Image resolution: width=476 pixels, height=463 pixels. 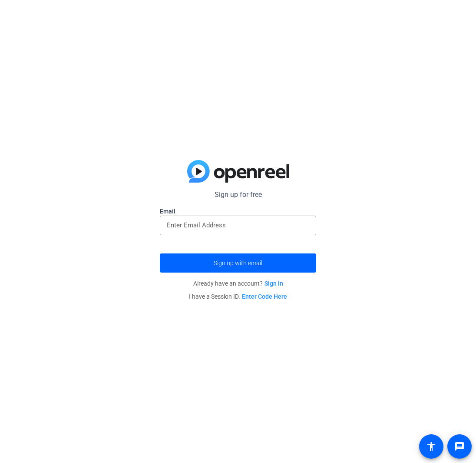 I want to click on img: blue-gradient.svg, so click(x=238, y=171).